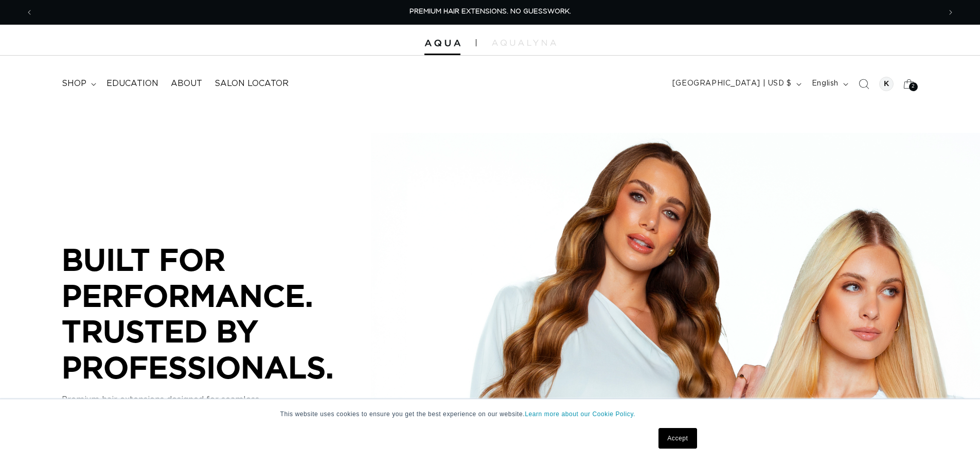  Describe the element at coordinates (132, 83) in the screenshot. I see `span: Education` at that location.